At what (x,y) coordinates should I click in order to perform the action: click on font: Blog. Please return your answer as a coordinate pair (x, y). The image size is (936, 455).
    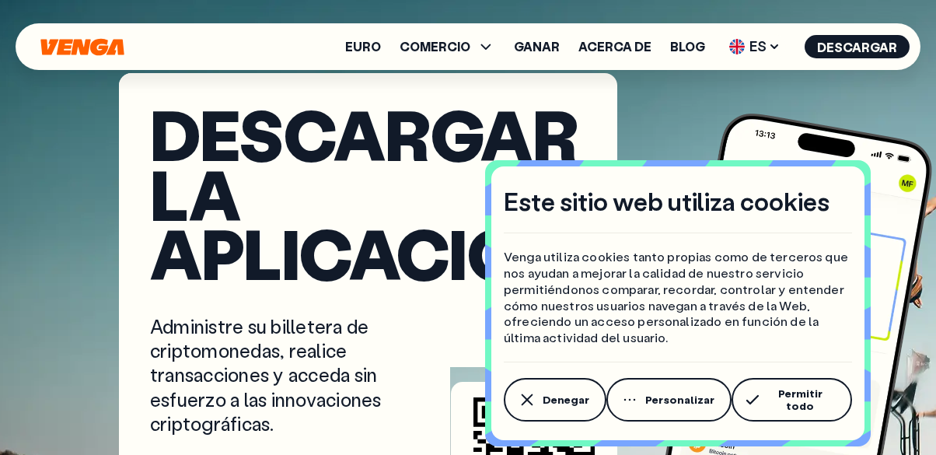
    Looking at the image, I should click on (687, 46).